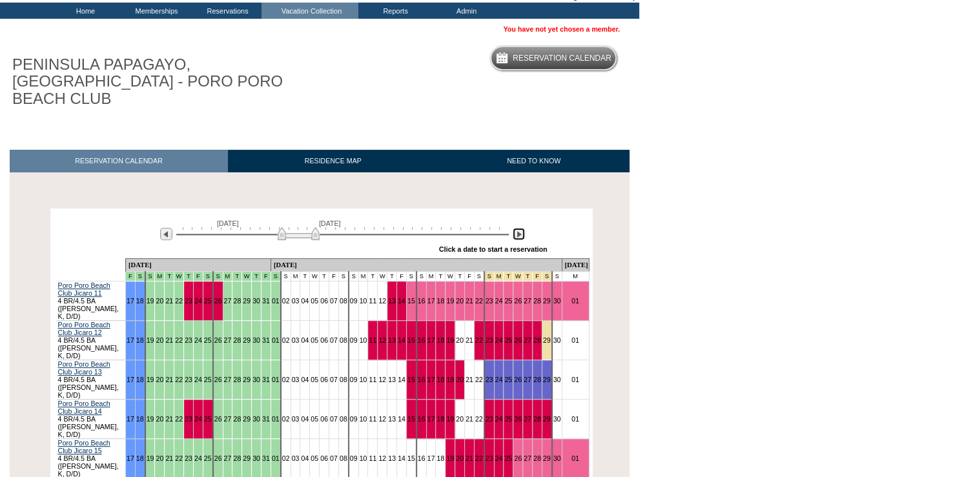  I want to click on a: 12, so click(382, 340).